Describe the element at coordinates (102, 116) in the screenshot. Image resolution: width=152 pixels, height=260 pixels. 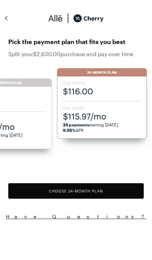
I see `span: $115.97/mo` at that location.